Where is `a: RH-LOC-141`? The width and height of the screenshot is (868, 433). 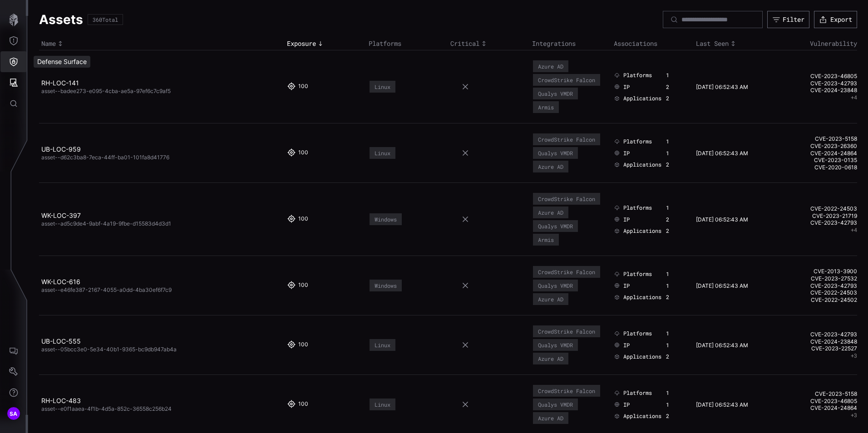 a: RH-LOC-141 is located at coordinates (60, 83).